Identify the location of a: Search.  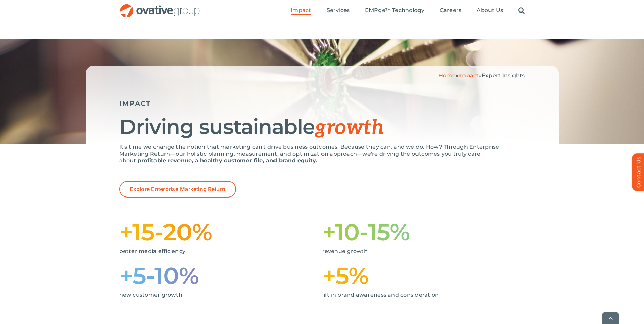
(521, 11).